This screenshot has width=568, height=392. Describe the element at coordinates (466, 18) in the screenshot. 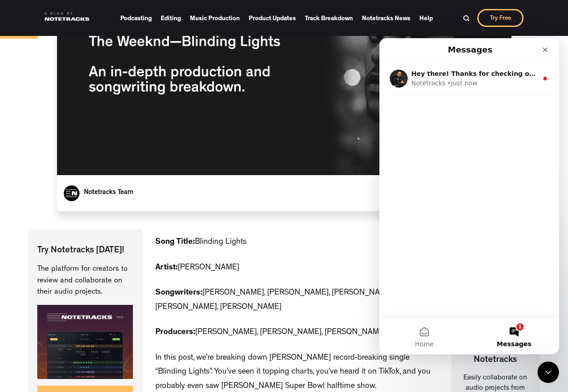

I see `img: Search Bar` at that location.